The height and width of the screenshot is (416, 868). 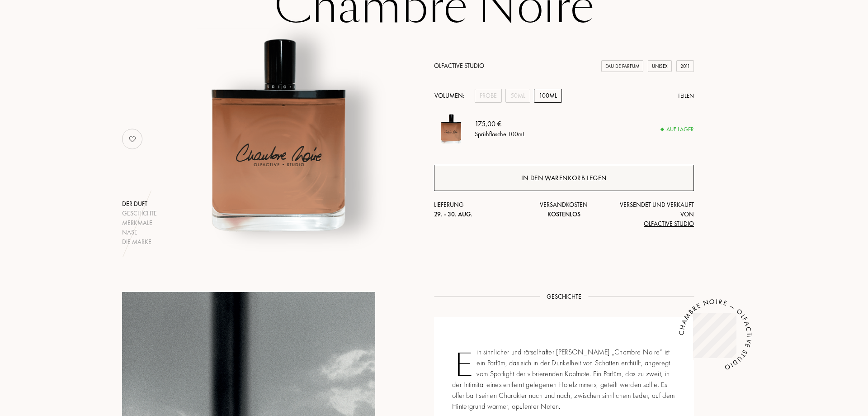 What do you see at coordinates (517, 96) in the screenshot?
I see `div: 50mL` at bounding box center [517, 96].